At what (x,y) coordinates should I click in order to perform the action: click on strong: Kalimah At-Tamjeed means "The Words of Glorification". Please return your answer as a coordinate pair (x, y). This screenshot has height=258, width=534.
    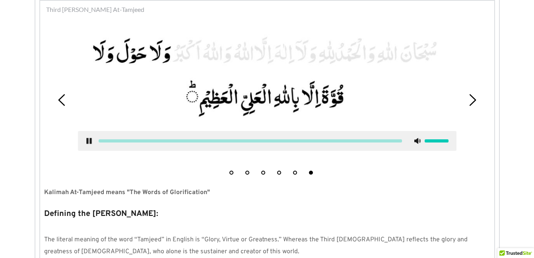
    Looking at the image, I should click on (127, 193).